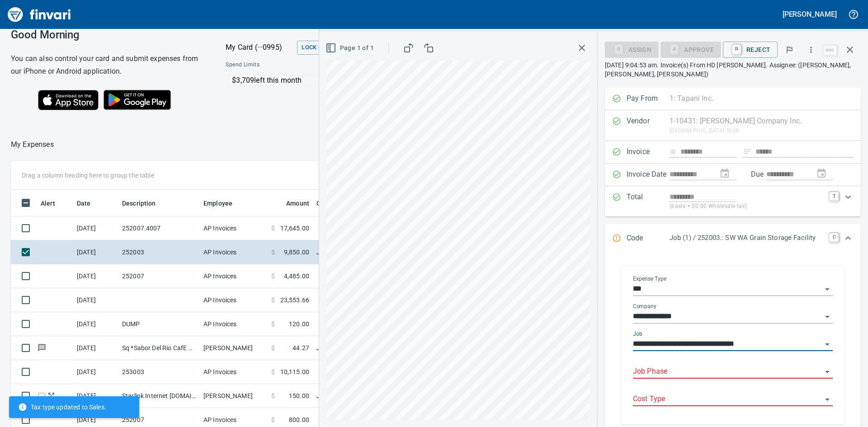 This screenshot has width=868, height=427. Describe the element at coordinates (789, 50) in the screenshot. I see `button: Flag` at that location.